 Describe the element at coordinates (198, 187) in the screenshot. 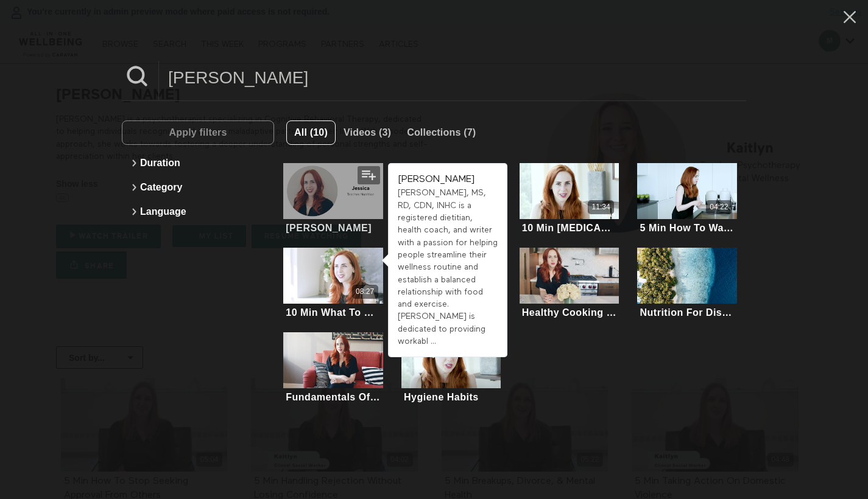

I see `button: Category` at that location.